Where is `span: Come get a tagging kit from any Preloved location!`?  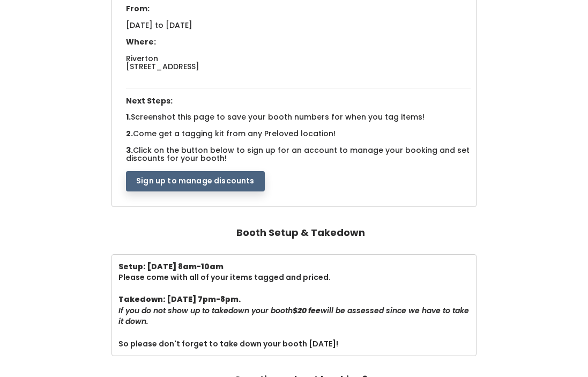 span: Come get a tagging kit from any Preloved location! is located at coordinates (234, 134).